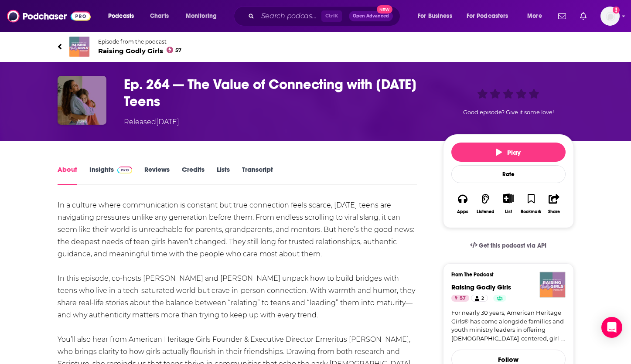 Image resolution: width=631 pixels, height=364 pixels. What do you see at coordinates (193, 175) in the screenshot?
I see `a: Credits` at bounding box center [193, 175].